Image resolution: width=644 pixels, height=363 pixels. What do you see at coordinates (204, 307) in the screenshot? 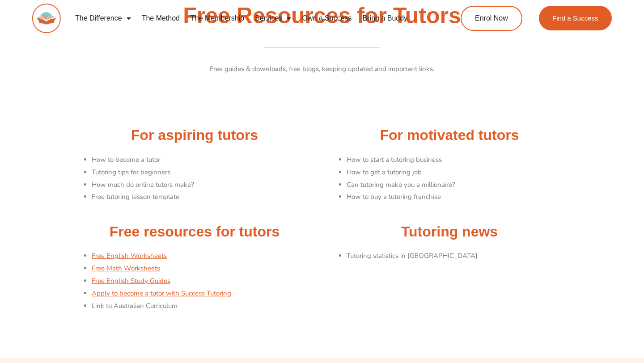
I see `li: Link to Australian Curriculum` at bounding box center [204, 307].